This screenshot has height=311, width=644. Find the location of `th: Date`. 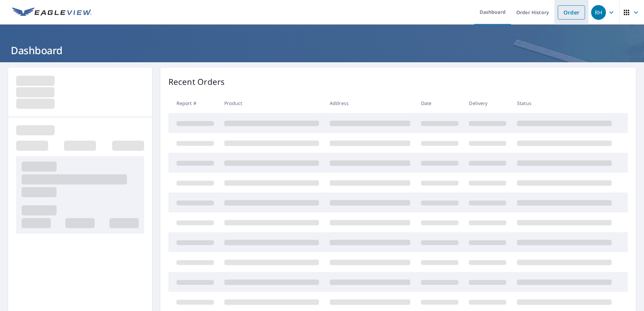

th: Date is located at coordinates (440, 103).